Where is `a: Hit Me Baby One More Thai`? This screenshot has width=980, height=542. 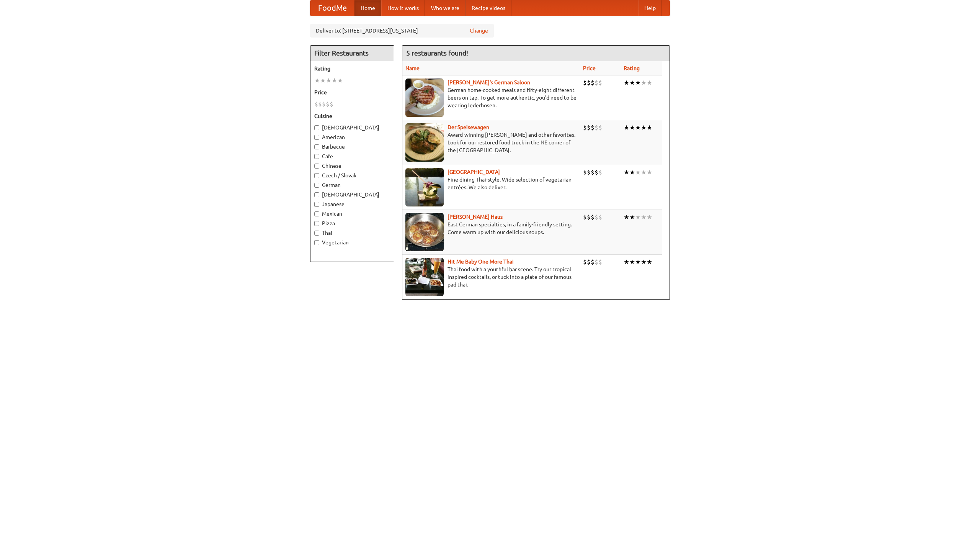 a: Hit Me Baby One More Thai is located at coordinates (481, 261).